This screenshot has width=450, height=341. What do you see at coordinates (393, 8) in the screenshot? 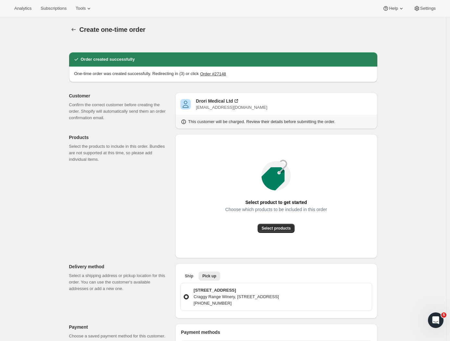
I see `span: Help` at bounding box center [393, 8].